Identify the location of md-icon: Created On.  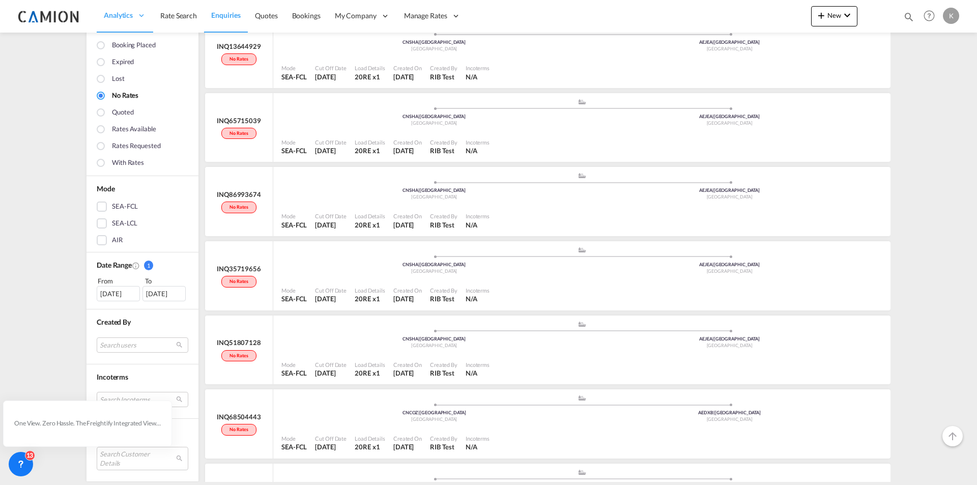
(136, 265).